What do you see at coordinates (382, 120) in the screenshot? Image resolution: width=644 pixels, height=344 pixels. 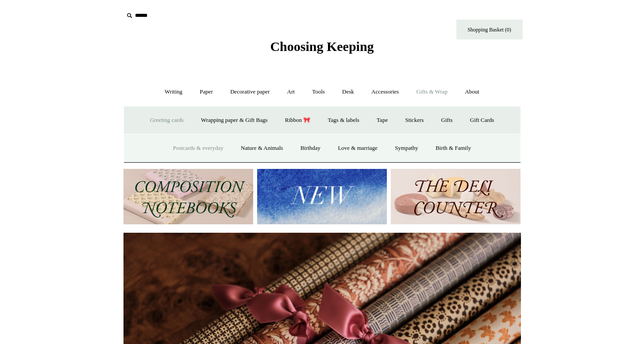 I see `a: Tape` at bounding box center [382, 120].